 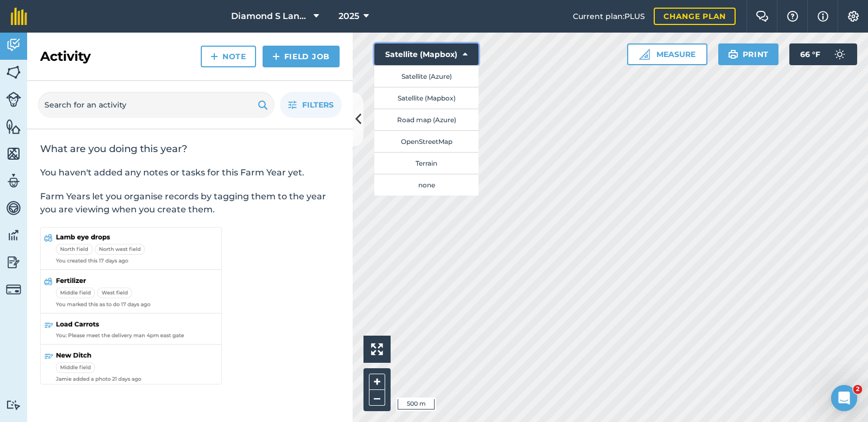 I want to click on a: Change plan, so click(x=694, y=16).